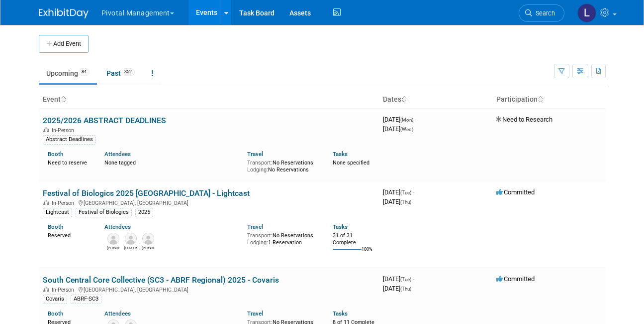 The width and height of the screenshot is (644, 324). What do you see at coordinates (128, 72) in the screenshot?
I see `span: 352` at bounding box center [128, 72].